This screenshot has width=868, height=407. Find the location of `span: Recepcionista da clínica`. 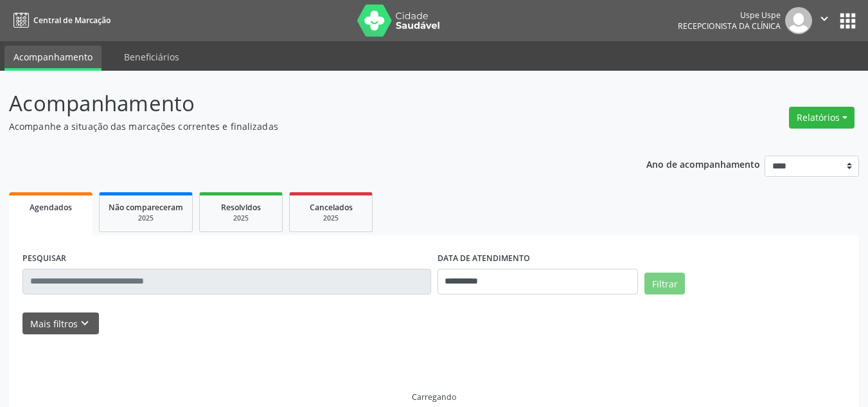

span: Recepcionista da clínica is located at coordinates (729, 26).